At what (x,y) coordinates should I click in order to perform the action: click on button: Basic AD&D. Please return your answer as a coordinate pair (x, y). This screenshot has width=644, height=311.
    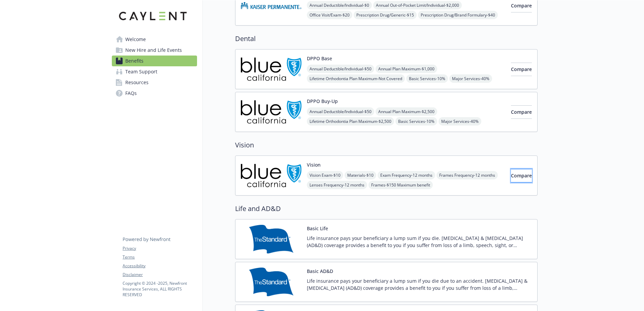
    Looking at the image, I should click on (320, 271).